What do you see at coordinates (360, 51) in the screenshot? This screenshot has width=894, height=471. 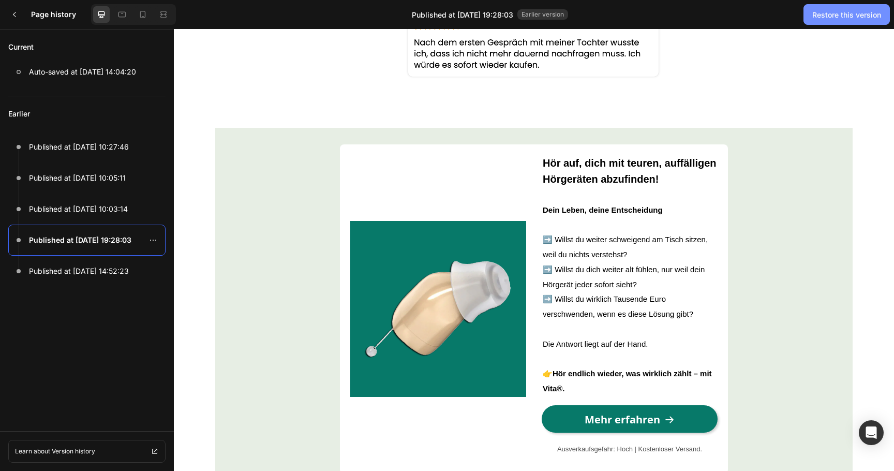 I see `img: gempages_555675308238308595-6c0345b5-74ab-49bc-b87e-232b28ef5ea8.png` at bounding box center [360, 51].